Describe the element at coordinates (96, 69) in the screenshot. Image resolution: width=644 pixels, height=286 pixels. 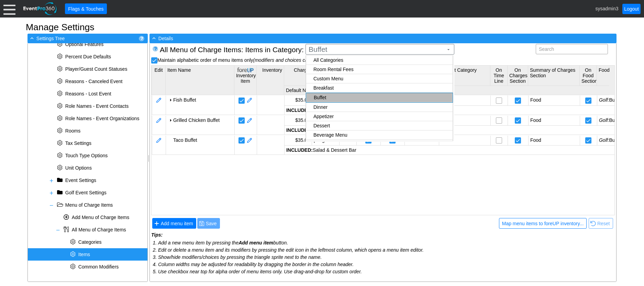
I see `span: Player/Guest Count Statuses` at that location.